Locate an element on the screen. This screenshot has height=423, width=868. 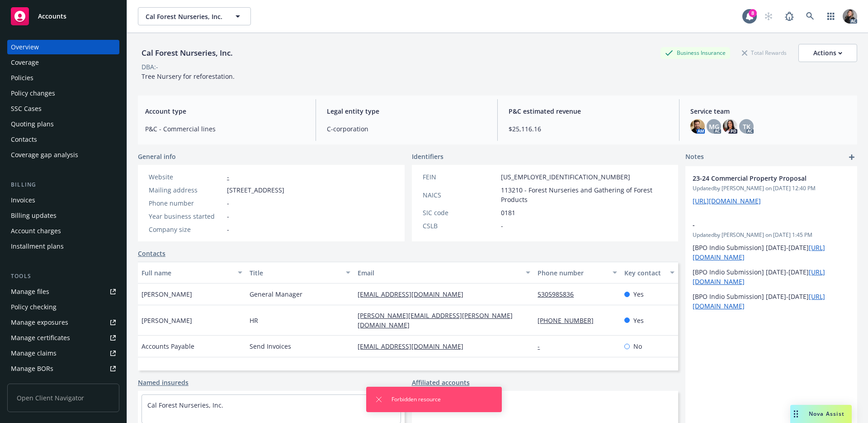
div: Website is located at coordinates (186, 176).